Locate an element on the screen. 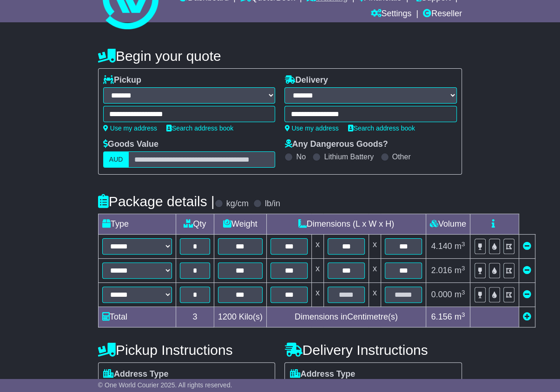 The image size is (560, 392). label: Any Dangerous Goods? is located at coordinates (336, 145).